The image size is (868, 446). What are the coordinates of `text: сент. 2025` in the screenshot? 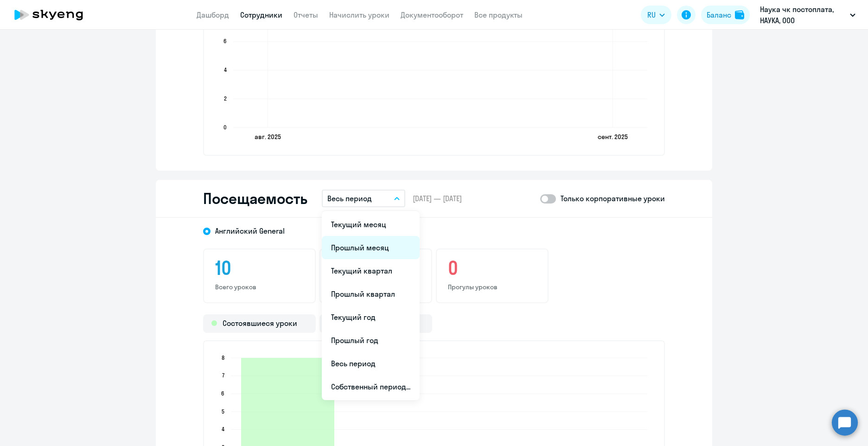 It's located at (613, 137).